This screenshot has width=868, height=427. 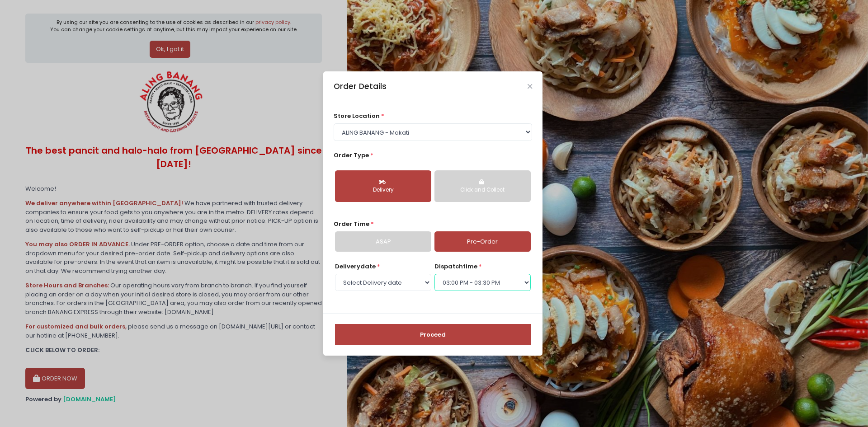 I want to click on a: Pre-Order, so click(x=483, y=242).